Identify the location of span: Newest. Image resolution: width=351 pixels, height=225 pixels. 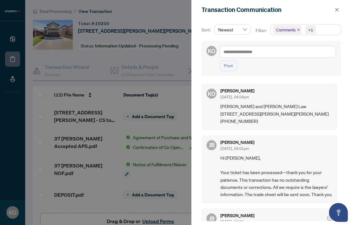
(232, 30).